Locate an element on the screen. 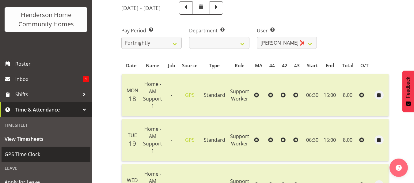  span: Shifts is located at coordinates (47, 95).